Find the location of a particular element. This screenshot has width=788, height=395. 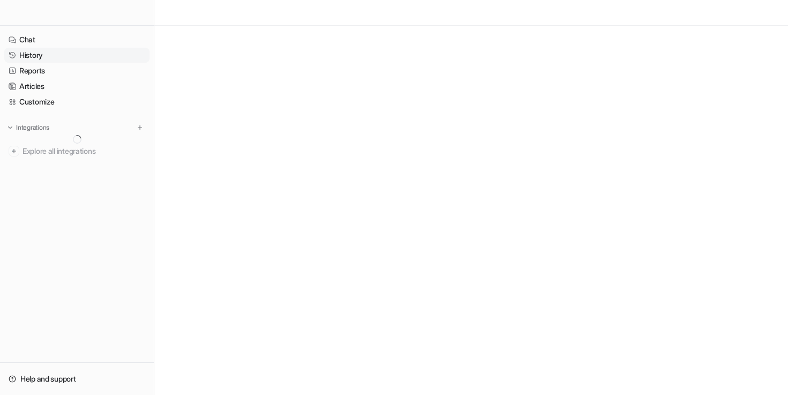

a: History is located at coordinates (77, 55).